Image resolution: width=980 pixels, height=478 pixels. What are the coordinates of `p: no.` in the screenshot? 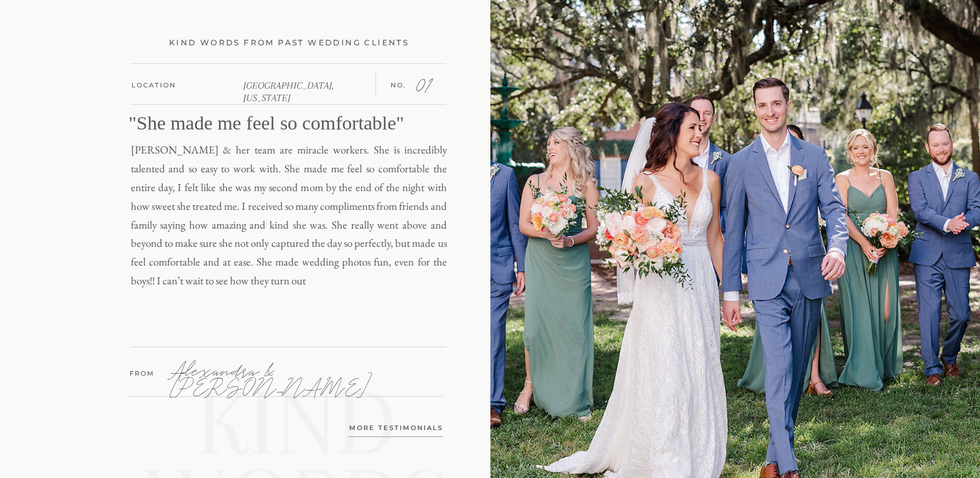 It's located at (400, 88).